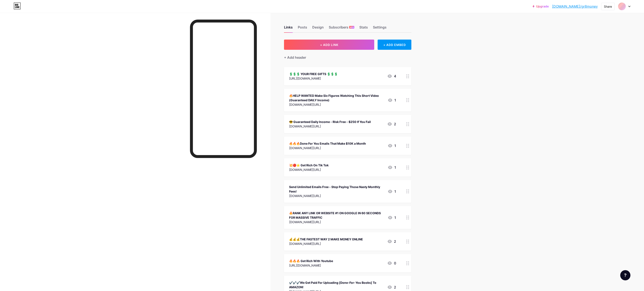 The image size is (644, 291). What do you see at coordinates (337, 98) in the screenshot?
I see `div: 🔥HELP WANTED Make Six Figures Watching This Short Video (Guaranteed DAILY Income)` at bounding box center [337, 98].